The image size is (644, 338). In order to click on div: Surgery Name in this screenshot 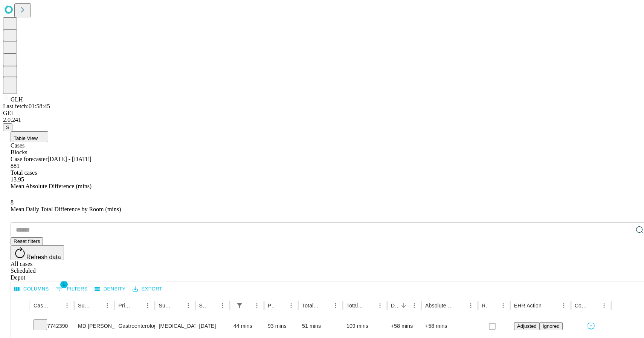, I will do `click(165, 306)`.